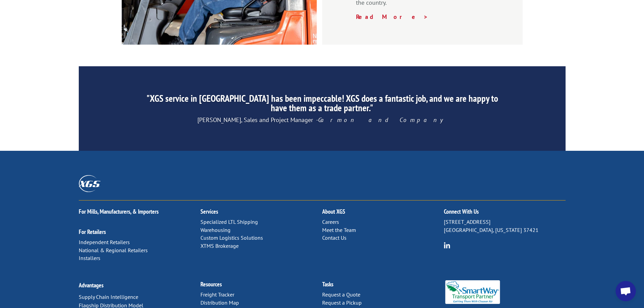 The height and width of the screenshot is (308, 644). What do you see at coordinates (220, 302) in the screenshot?
I see `a: Distribution Map` at bounding box center [220, 302].